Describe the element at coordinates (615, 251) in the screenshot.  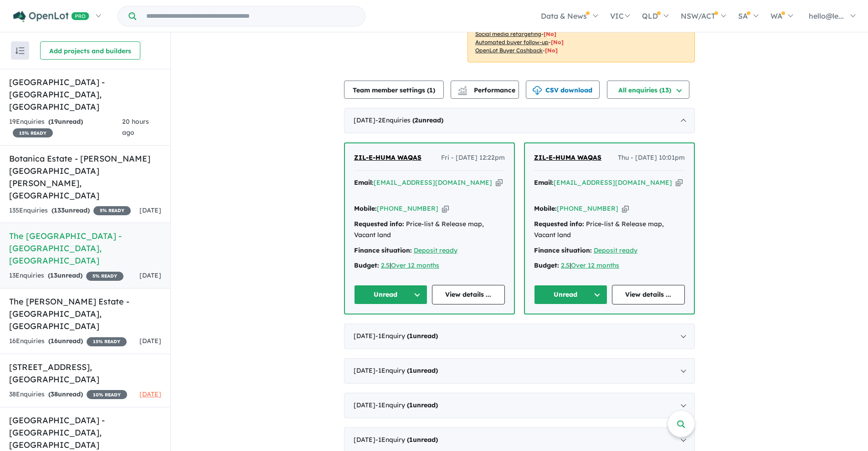
I see `u: Deposit ready` at that location.